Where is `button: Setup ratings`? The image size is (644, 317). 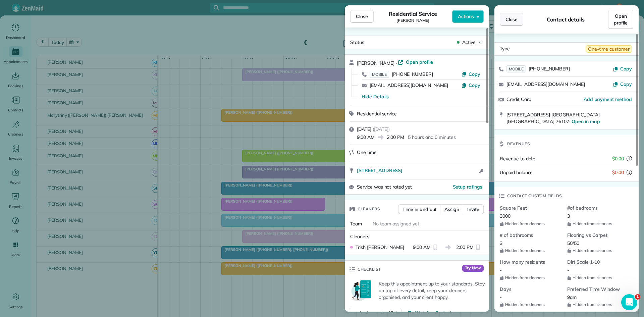
button: Setup ratings is located at coordinates (467, 187).